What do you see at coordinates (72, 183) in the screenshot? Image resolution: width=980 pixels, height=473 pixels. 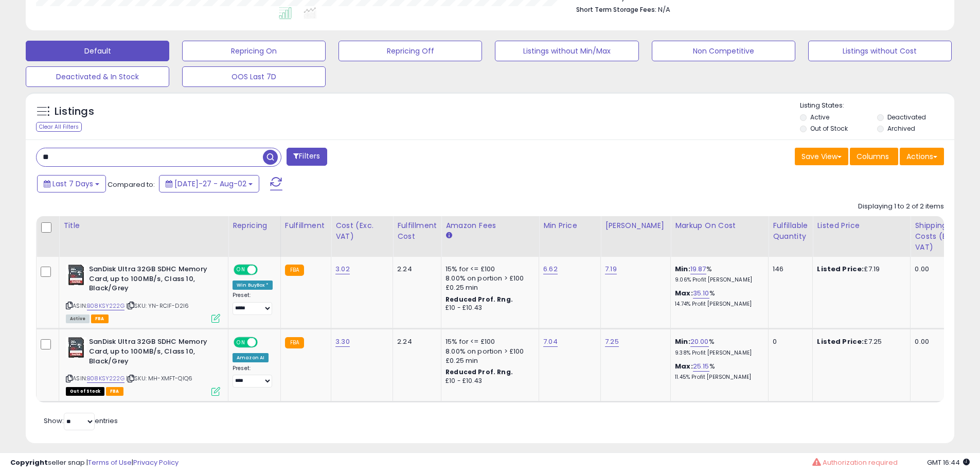 I see `button: Last 7 Days` at bounding box center [72, 183].